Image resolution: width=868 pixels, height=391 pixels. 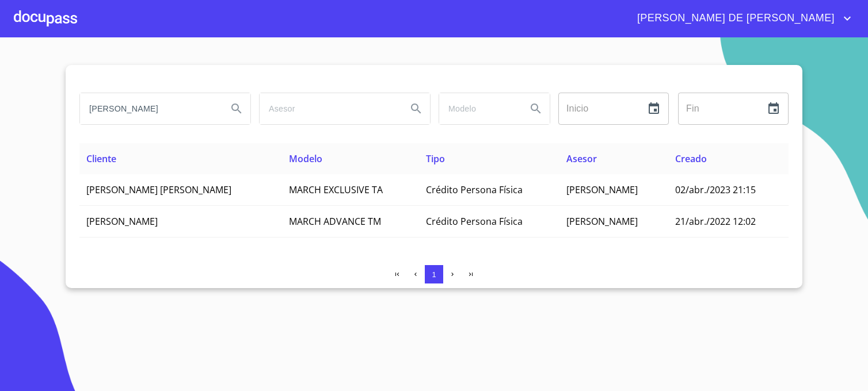 I want to click on span: Modelo, so click(x=306, y=158).